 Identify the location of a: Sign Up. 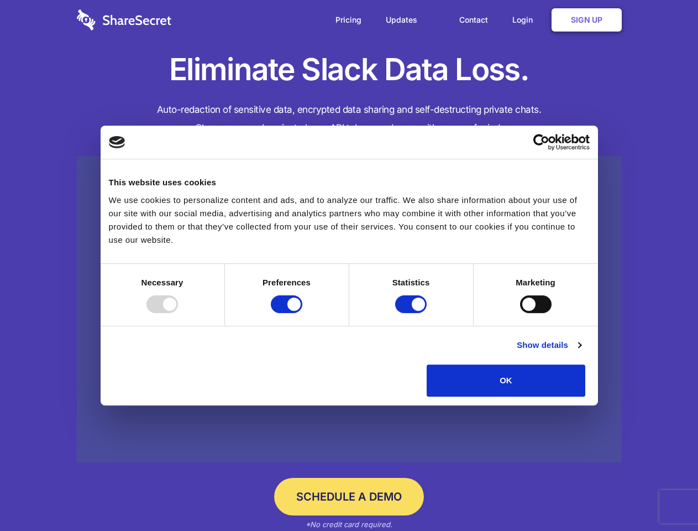
(587, 20).